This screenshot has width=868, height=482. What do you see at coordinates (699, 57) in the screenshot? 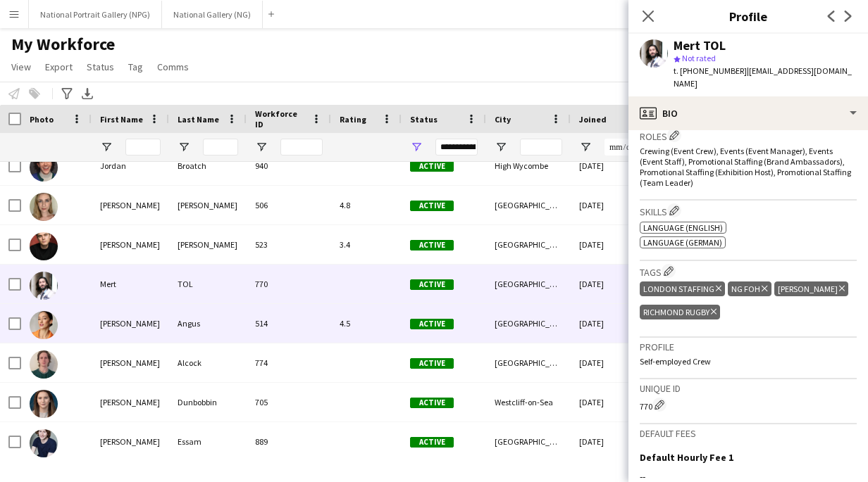
I see `span: Not rated` at bounding box center [699, 57].